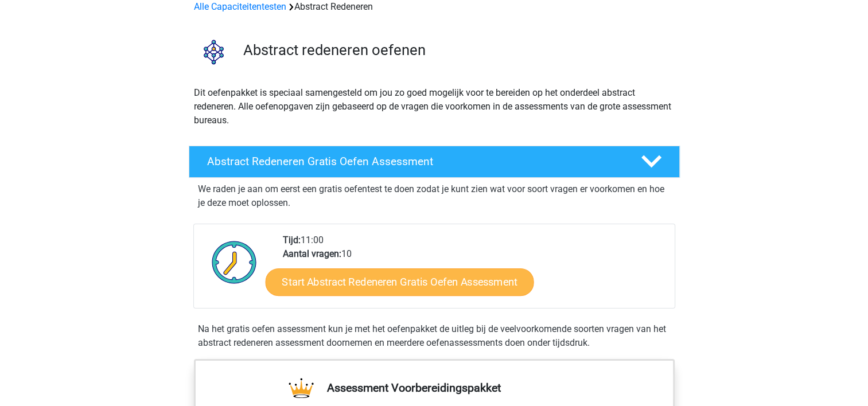 This screenshot has width=868, height=406. What do you see at coordinates (434, 162) in the screenshot?
I see `a: Abstract Redeneren Gratis Oefen Assessment` at bounding box center [434, 162].